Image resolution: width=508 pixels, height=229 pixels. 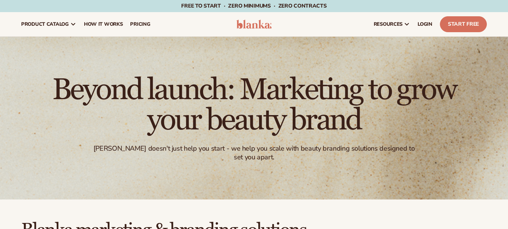 What do you see at coordinates (463, 24) in the screenshot?
I see `a: Start Free` at bounding box center [463, 24].